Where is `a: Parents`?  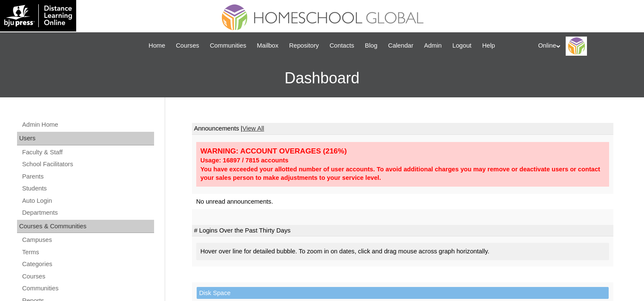
a: Parents is located at coordinates (88, 176).